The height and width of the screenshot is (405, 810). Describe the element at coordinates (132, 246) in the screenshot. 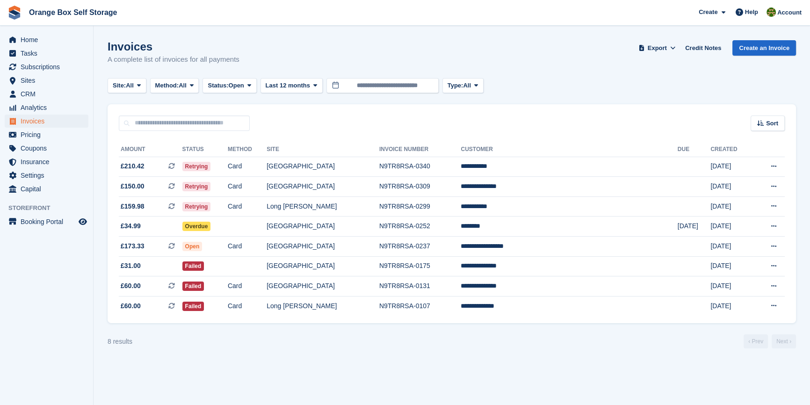

I see `span: £173.33` at that location.